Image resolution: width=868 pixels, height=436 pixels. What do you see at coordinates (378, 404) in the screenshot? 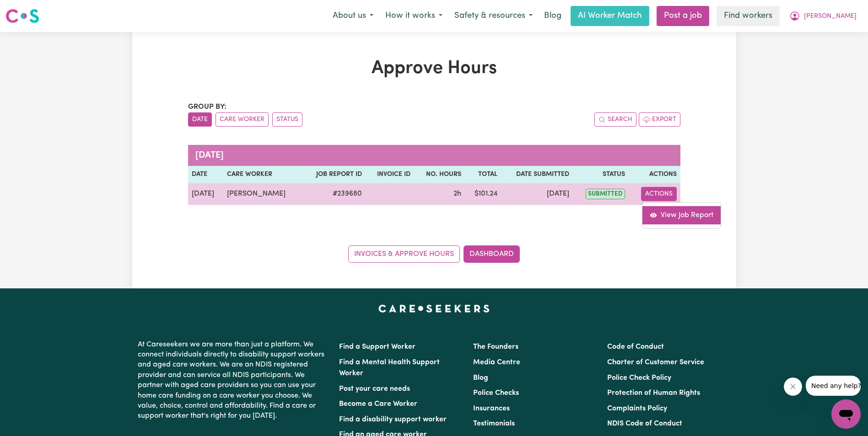
I see `a: Become a Care Worker` at bounding box center [378, 404].